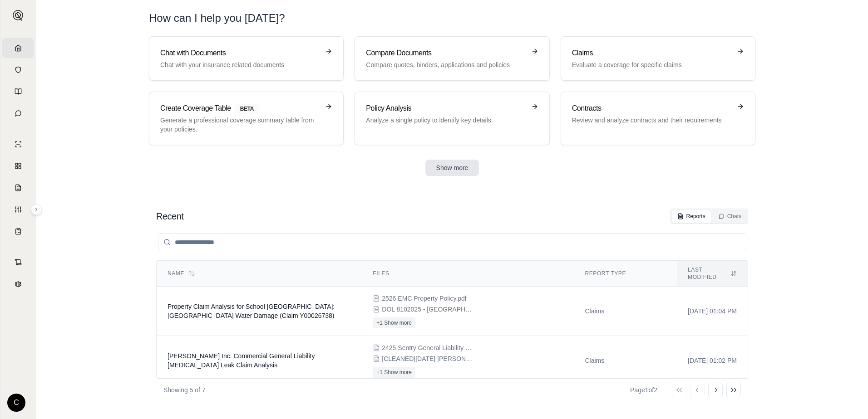  I want to click on span: BETA, so click(247, 109).